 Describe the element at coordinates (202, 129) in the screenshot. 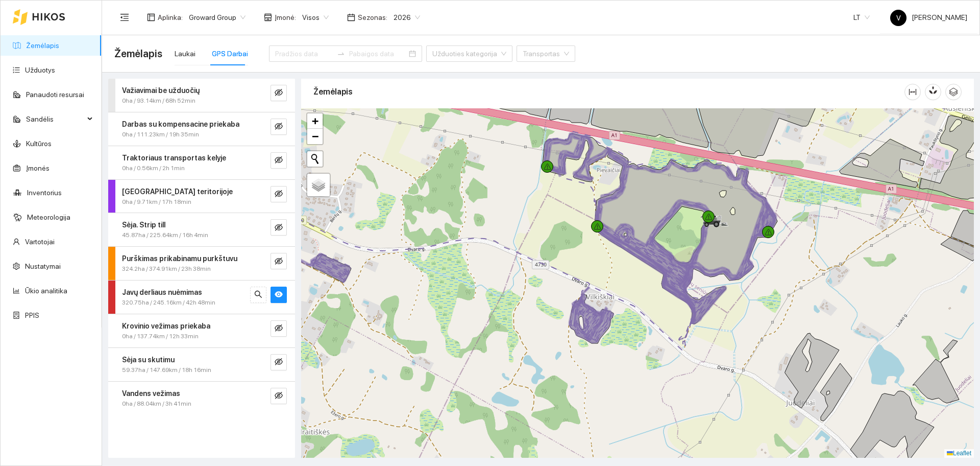

I see `div: Darbas su kompensacine priekaba0ha / 111.23km / 19h 35mineye-invisible` at that location.